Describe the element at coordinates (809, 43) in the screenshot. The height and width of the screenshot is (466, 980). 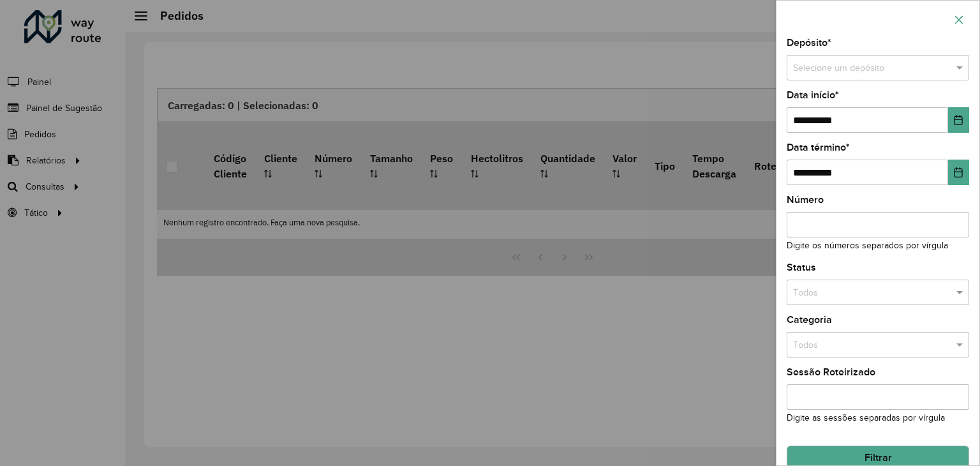
I see `label: Depósito` at that location.